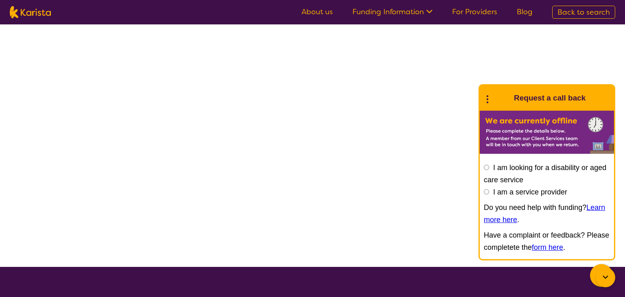 The image size is (625, 297). Describe the element at coordinates (501, 98) in the screenshot. I see `img: Karista` at that location.